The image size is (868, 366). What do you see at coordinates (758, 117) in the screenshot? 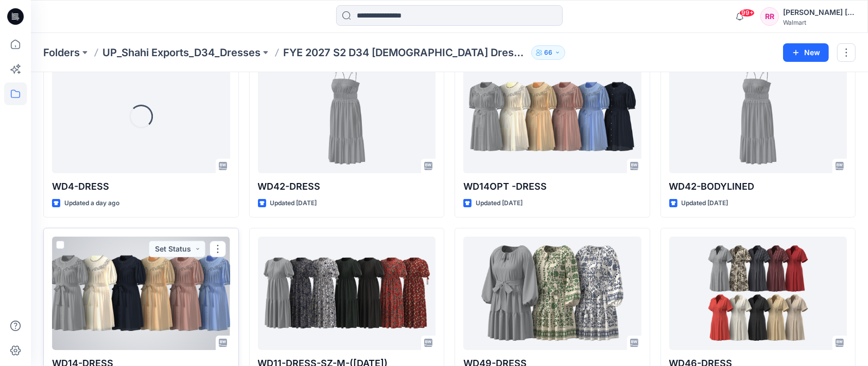
I see `a: WD42-BODYLINED` at bounding box center [758, 117].